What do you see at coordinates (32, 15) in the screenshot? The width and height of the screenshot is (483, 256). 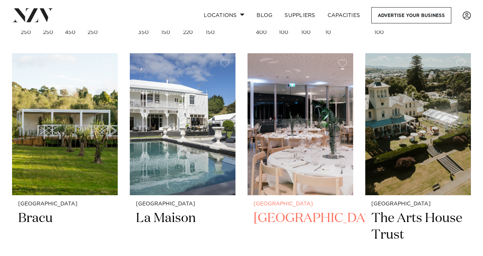 I see `img: nzv-logo.png` at bounding box center [32, 15].